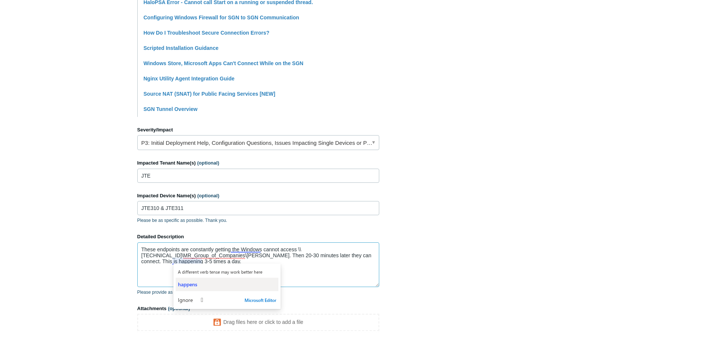  I want to click on a: Configuring Windows Firewall for SGN to SGN Communication, so click(221, 17).